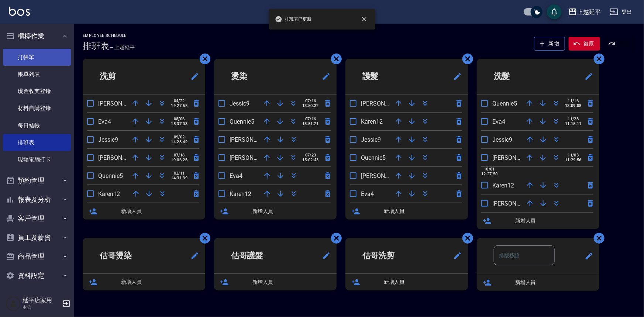 The width and height of the screenshot is (644, 317). What do you see at coordinates (550, 43) in the screenshot?
I see `button: 新增` at bounding box center [550, 43].